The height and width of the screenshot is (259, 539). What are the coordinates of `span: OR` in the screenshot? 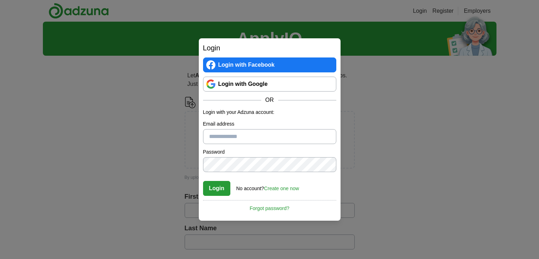 It's located at (270, 100).